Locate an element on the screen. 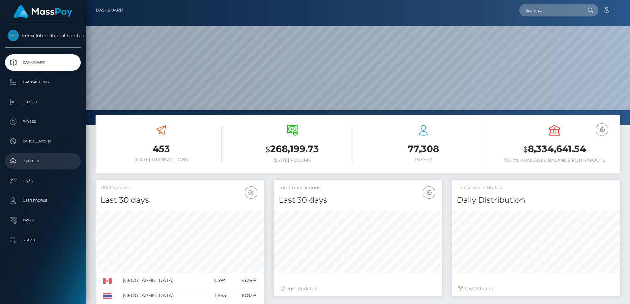 Image resolution: width=630 pixels, height=304 pixels. td: 75.39% is located at coordinates (243, 281).